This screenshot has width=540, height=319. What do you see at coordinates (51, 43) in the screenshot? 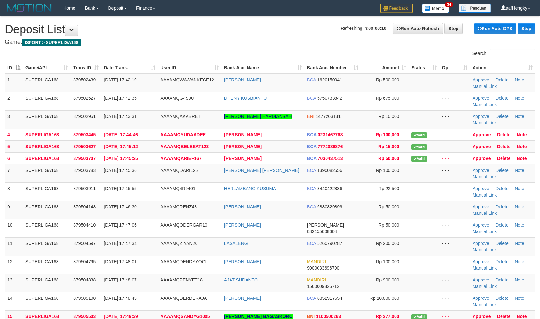
I see `span: ISPORT > SUPERLIGA168` at bounding box center [51, 43].